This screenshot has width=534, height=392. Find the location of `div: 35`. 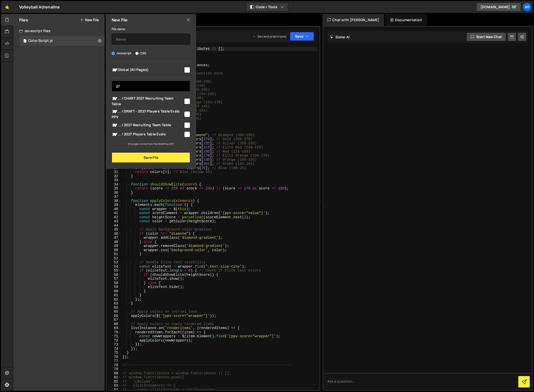

div: 35 is located at coordinates (114, 189).